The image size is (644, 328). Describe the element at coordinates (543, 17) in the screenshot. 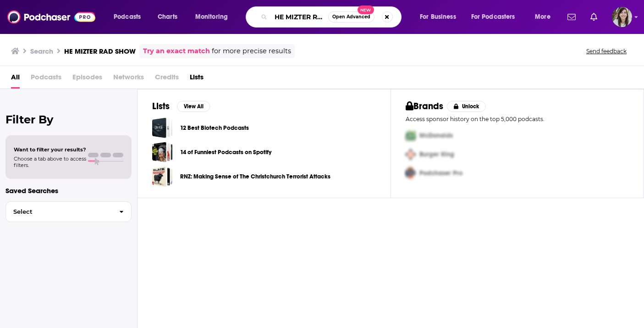

I see `span: More` at that location.